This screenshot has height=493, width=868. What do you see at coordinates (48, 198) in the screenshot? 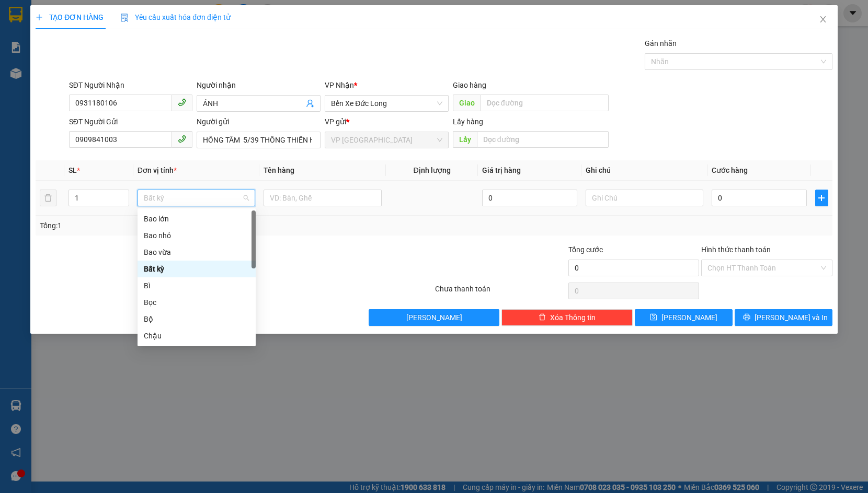
I see `button: delete` at bounding box center [48, 198].